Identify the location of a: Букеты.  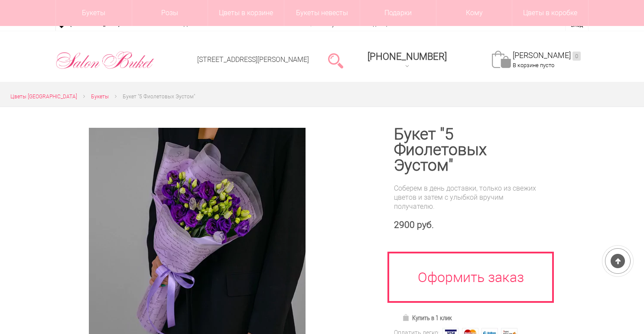
(100, 97).